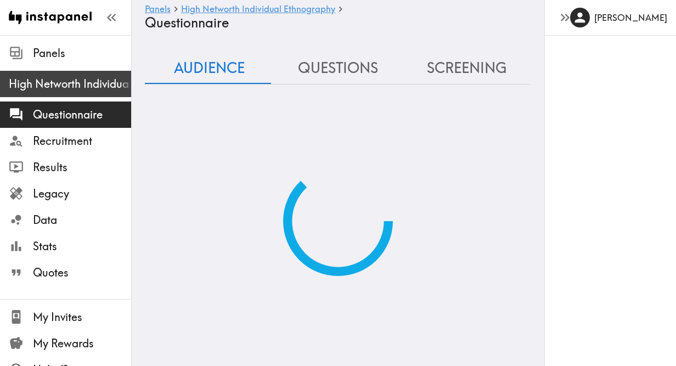  I want to click on span: Stats, so click(82, 247).